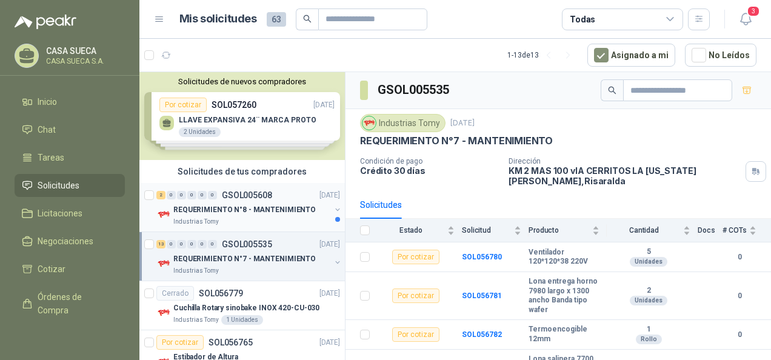  I want to click on p: CASA SUECA S.A., so click(84, 61).